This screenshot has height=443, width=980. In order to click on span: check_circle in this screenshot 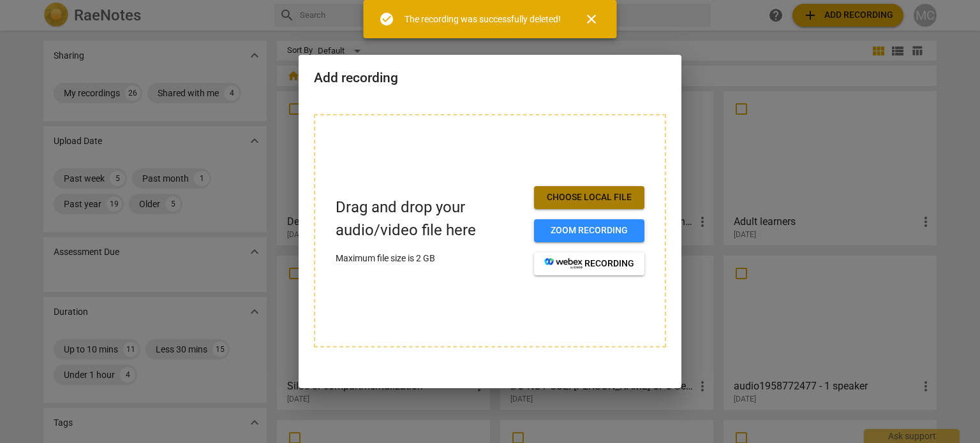, I will do `click(387, 19)`.